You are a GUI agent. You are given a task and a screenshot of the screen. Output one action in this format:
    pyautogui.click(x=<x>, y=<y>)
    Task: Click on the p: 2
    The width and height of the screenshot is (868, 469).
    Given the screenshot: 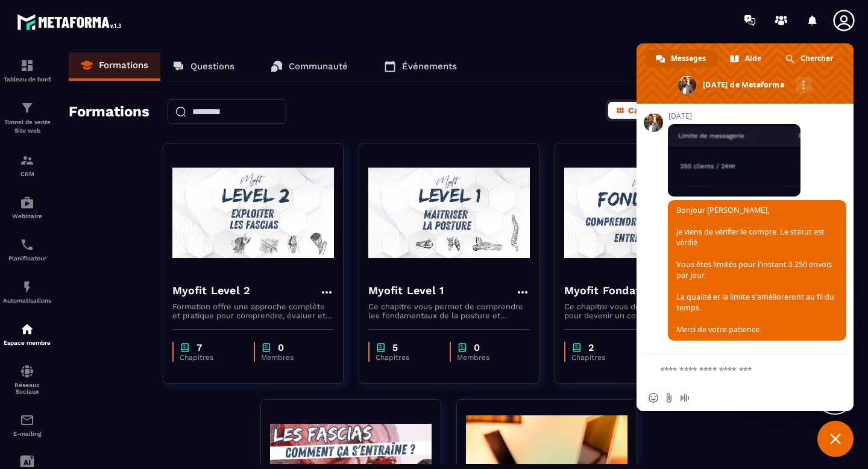 What is the action you would take?
    pyautogui.click(x=591, y=347)
    